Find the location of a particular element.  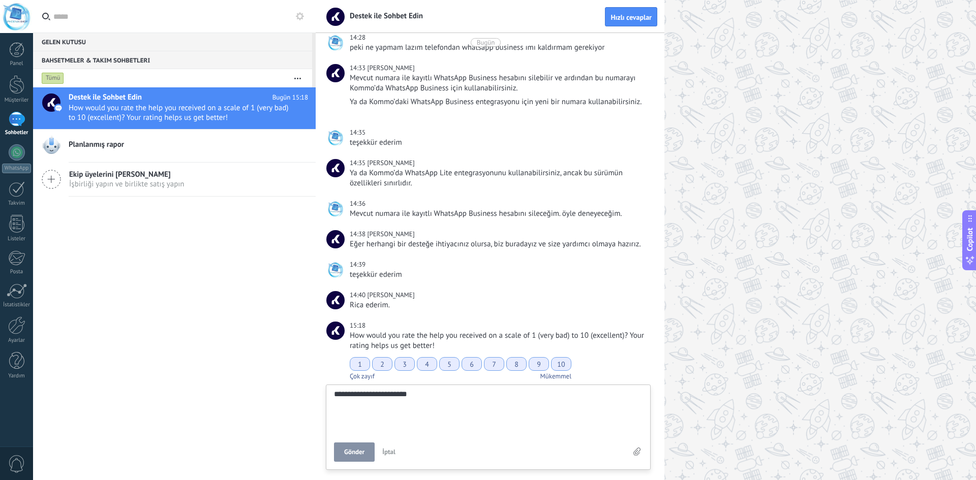

div: Panel is located at coordinates (17, 64).